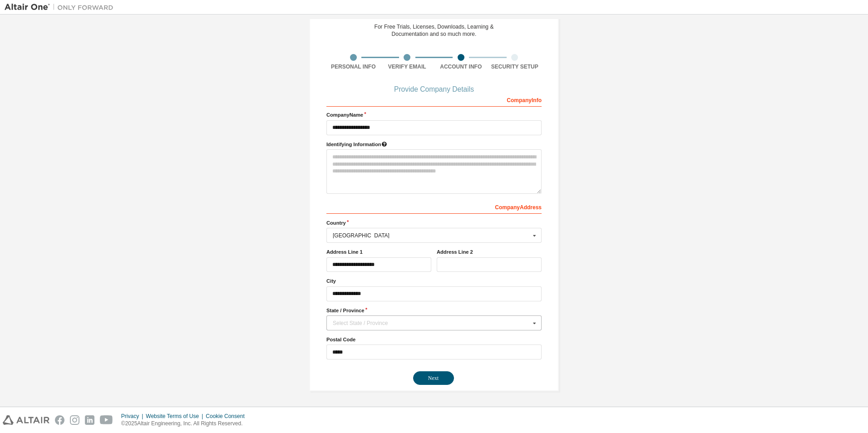  Describe the element at coordinates (515, 67) in the screenshot. I see `div: Security Setup` at that location.